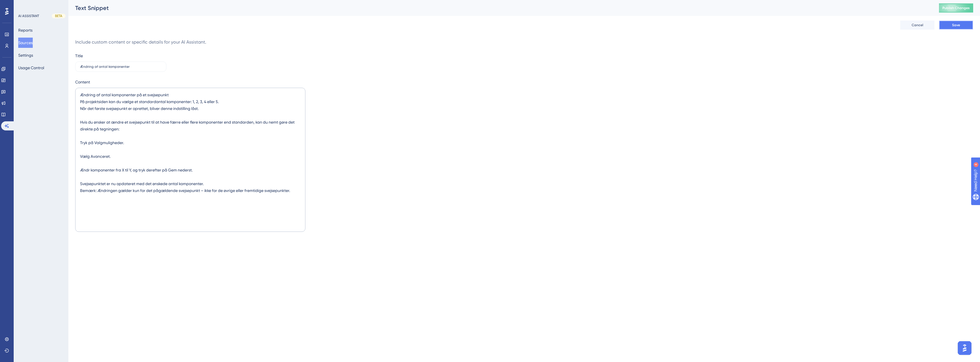  Describe the element at coordinates (25, 43) in the screenshot. I see `button: Sources` at that location.